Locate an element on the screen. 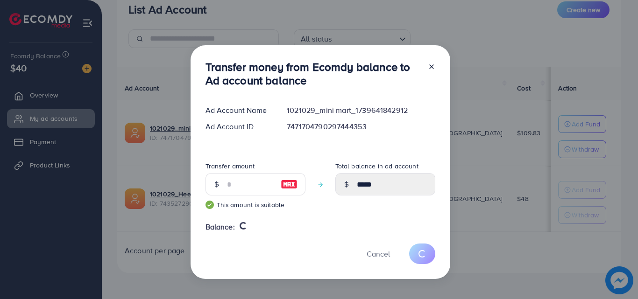 Image resolution: width=638 pixels, height=299 pixels. span: Balance: is located at coordinates (220, 227).